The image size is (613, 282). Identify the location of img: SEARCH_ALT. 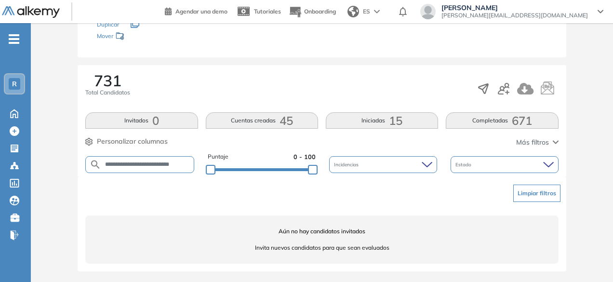
(95, 164).